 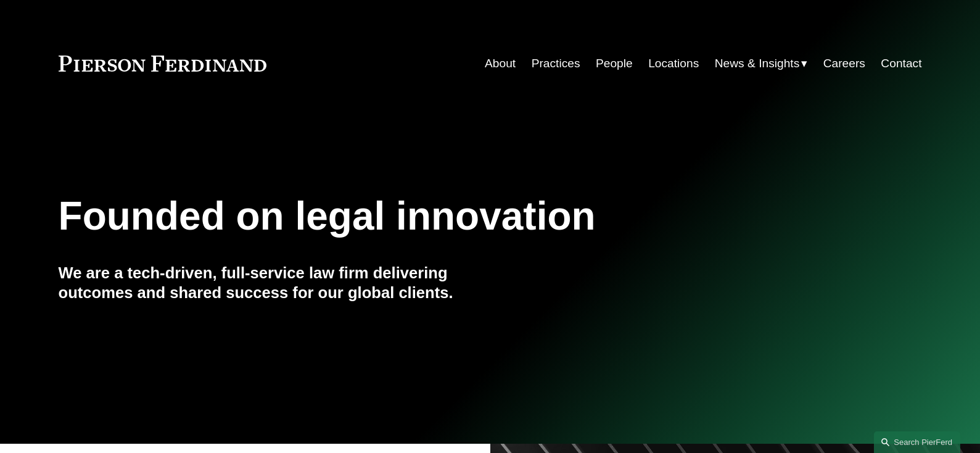 I want to click on span: News & Insights, so click(x=757, y=63).